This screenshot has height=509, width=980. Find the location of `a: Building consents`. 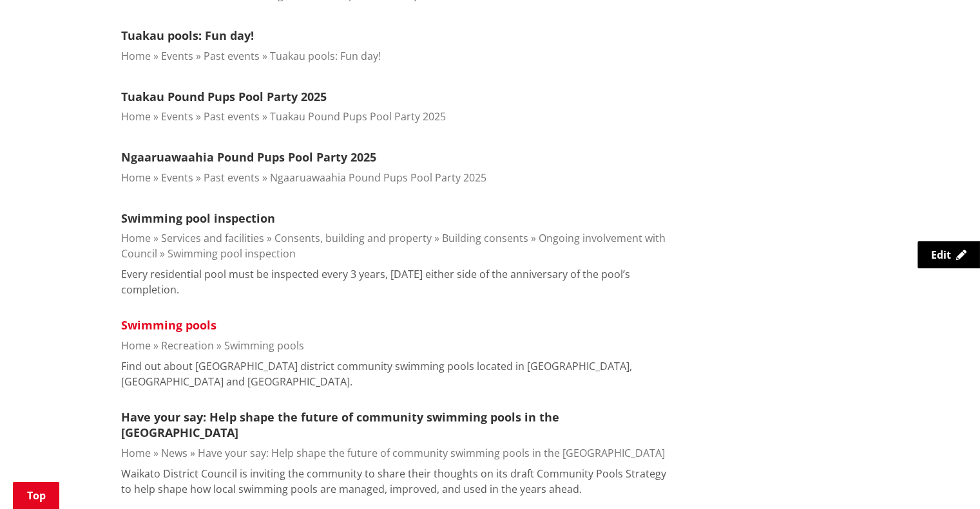

a: Building consents is located at coordinates (485, 238).